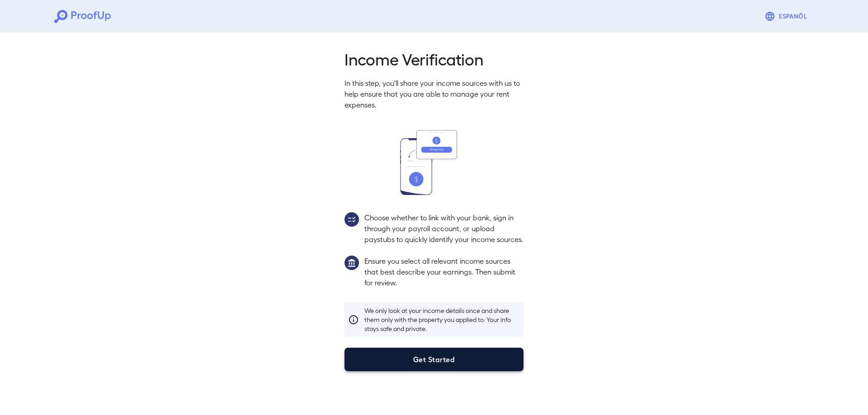 The image size is (868, 415). I want to click on img: group1.svg, so click(352, 263).